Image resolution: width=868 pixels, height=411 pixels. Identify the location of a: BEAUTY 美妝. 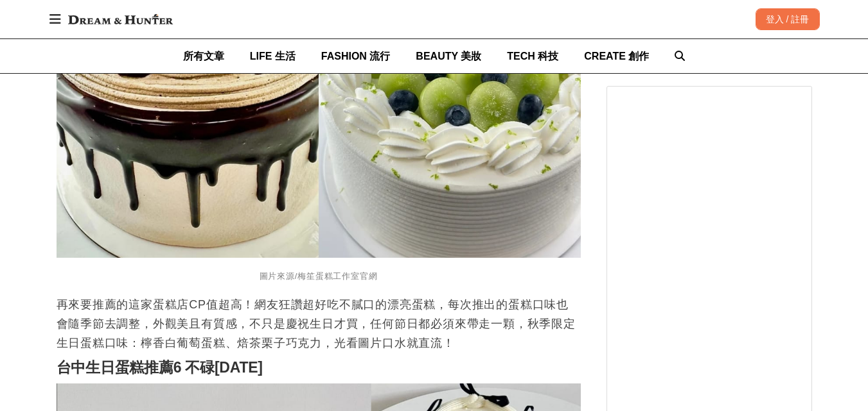
(448, 56).